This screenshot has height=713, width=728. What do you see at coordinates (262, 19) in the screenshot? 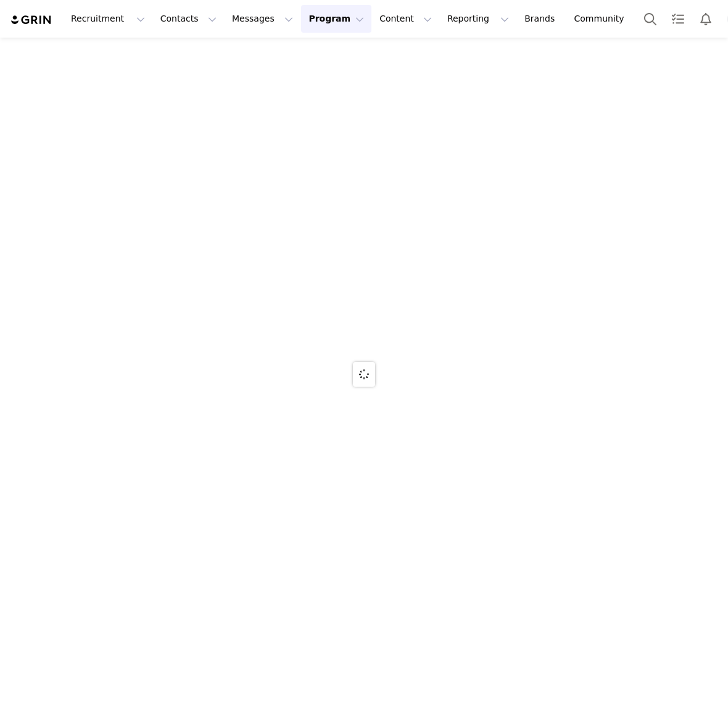
I see `button: Messages` at bounding box center [262, 19].